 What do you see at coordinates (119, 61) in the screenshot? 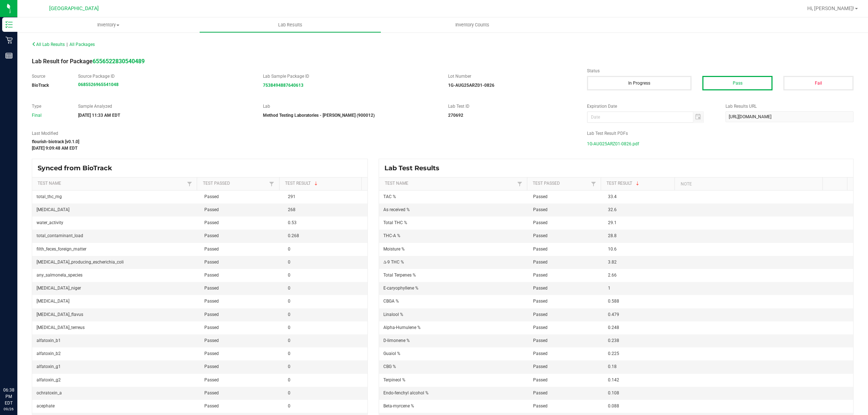
I see `strong: 6556522830540489` at bounding box center [119, 61].